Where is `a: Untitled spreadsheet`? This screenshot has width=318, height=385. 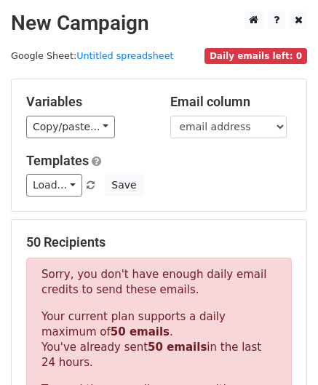 a: Untitled spreadsheet is located at coordinates (125, 55).